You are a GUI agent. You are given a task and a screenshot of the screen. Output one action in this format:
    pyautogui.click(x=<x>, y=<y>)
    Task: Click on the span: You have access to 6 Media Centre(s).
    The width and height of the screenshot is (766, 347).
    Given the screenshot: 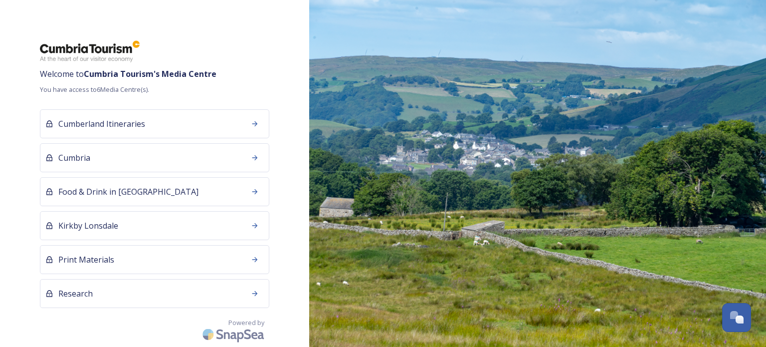 What is the action you would take?
    pyautogui.click(x=155, y=89)
    